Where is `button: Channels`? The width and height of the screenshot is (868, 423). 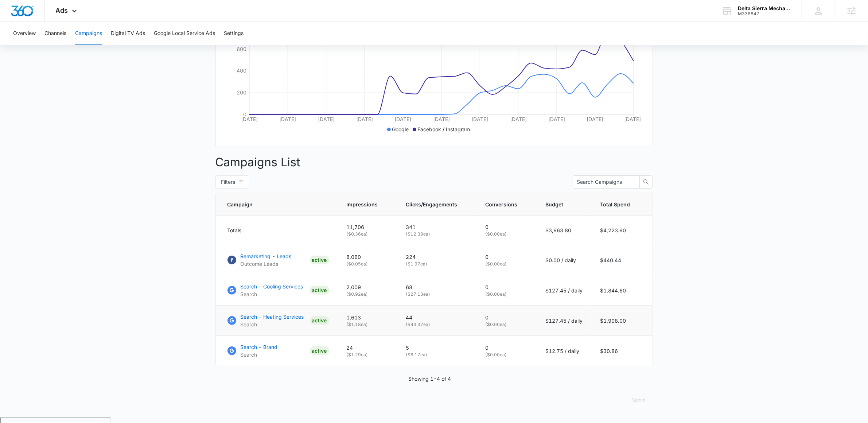
button: Channels is located at coordinates (55, 33).